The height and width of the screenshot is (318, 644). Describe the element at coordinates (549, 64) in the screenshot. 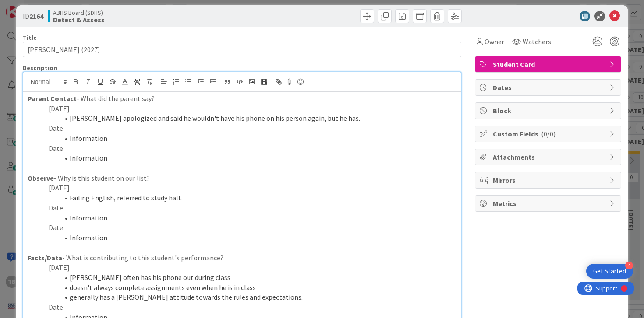

I see `span: Student Card` at that location.